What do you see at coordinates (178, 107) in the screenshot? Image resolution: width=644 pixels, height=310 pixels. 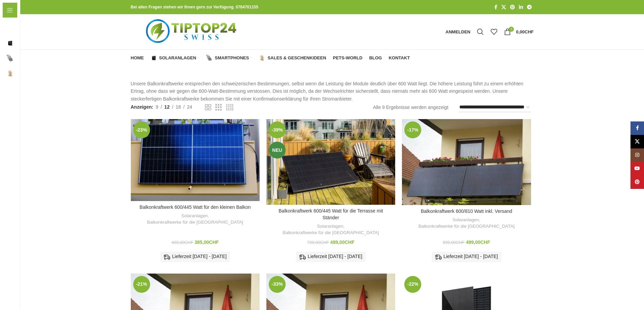 I see `span: 18` at bounding box center [178, 107].